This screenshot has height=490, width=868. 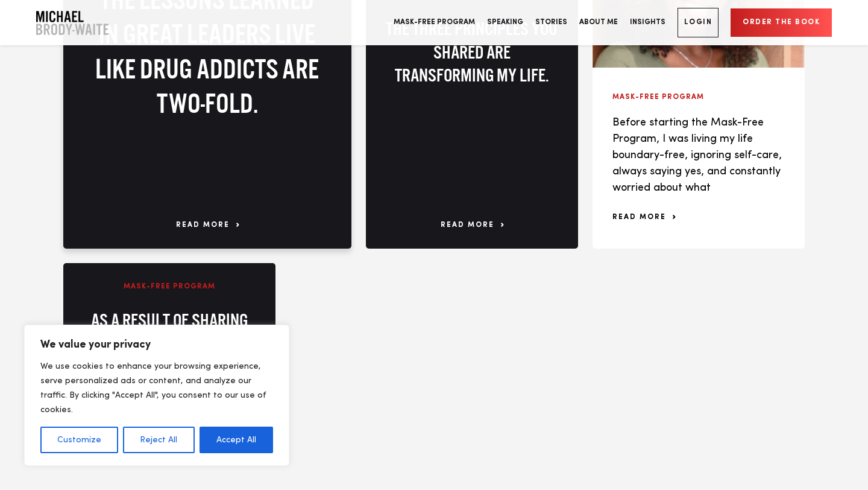 I want to click on button: Customize, so click(x=79, y=440).